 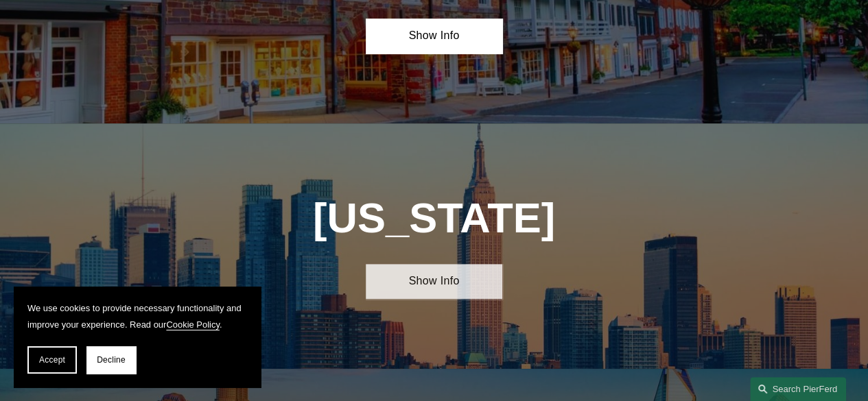 I want to click on a: Search this site, so click(x=798, y=388).